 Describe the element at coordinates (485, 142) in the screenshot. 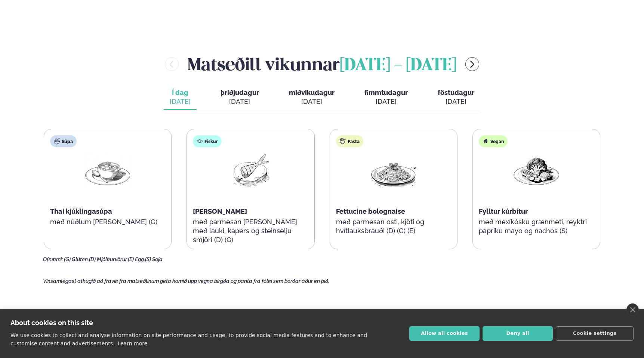

I see `img: Vegan.svg` at that location.